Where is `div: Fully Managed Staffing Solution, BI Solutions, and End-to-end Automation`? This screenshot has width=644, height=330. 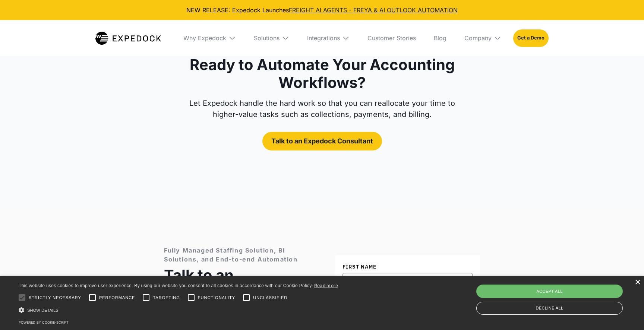
div: Fully Managed Staffing Solution, BI Solutions, and End-to-end Automation is located at coordinates (242, 254).